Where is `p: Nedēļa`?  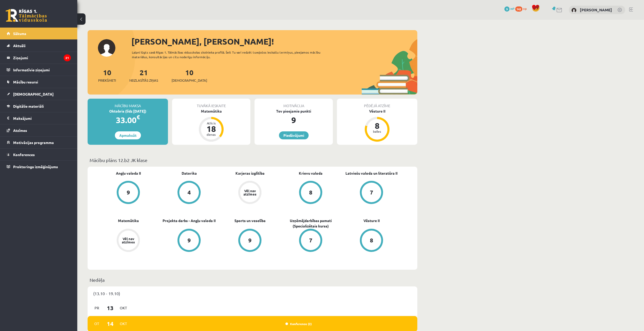
p: Nedēļa is located at coordinates (252, 279).